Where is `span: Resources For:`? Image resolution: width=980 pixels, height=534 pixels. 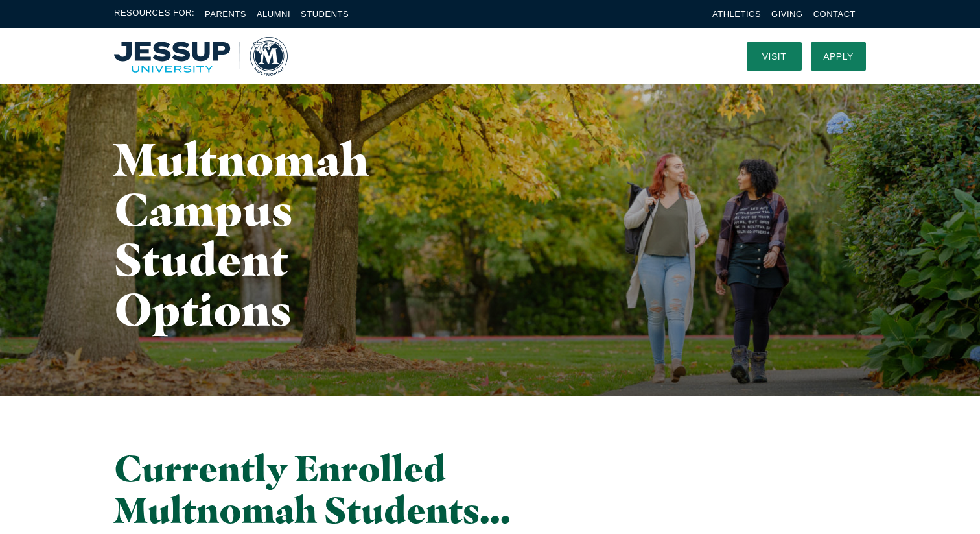 span: Resources For: is located at coordinates (154, 14).